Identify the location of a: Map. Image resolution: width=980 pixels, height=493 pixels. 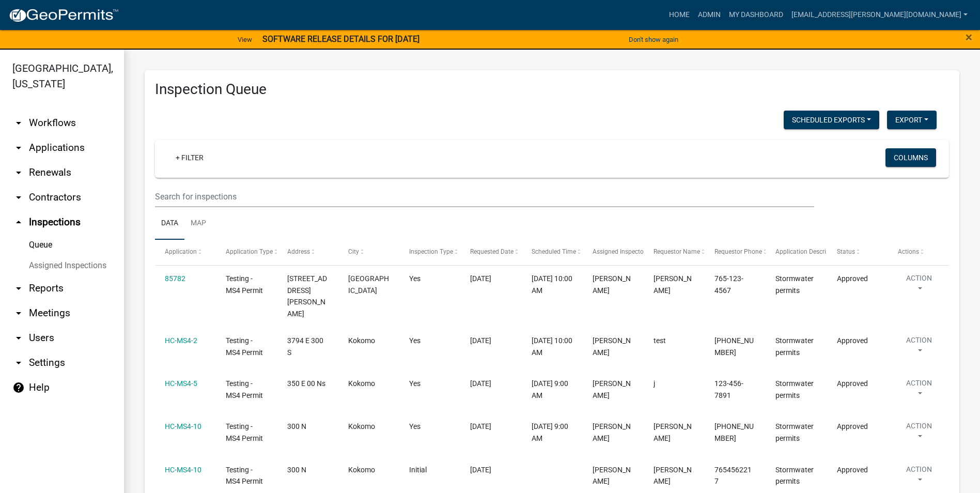
(199, 224).